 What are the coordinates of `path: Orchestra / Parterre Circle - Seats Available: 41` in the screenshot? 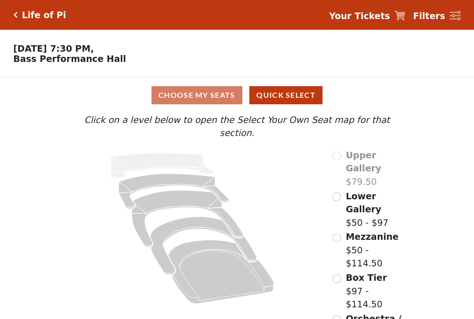 It's located at (221, 272).